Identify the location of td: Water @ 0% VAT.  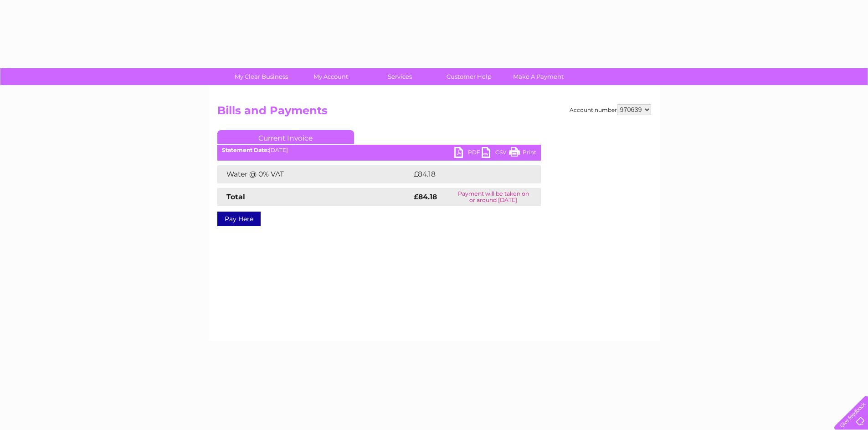
(315, 174).